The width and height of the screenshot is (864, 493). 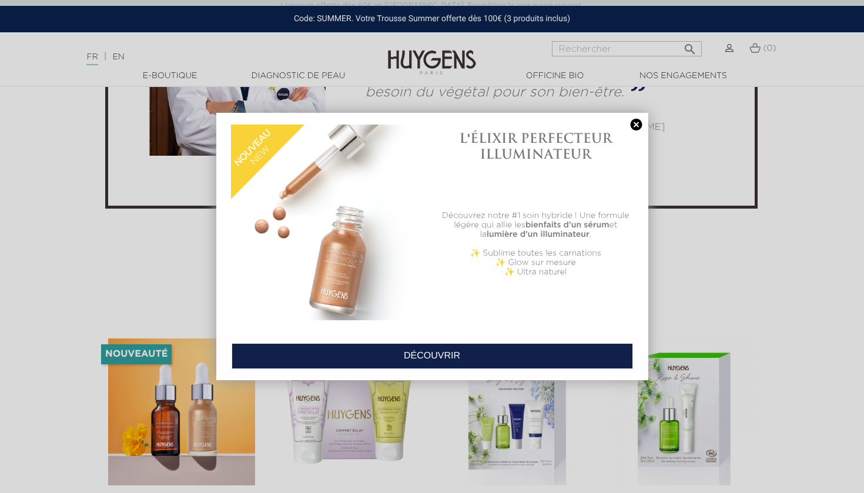 I want to click on p: ✨ Sublime toutes les carnations, so click(x=536, y=253).